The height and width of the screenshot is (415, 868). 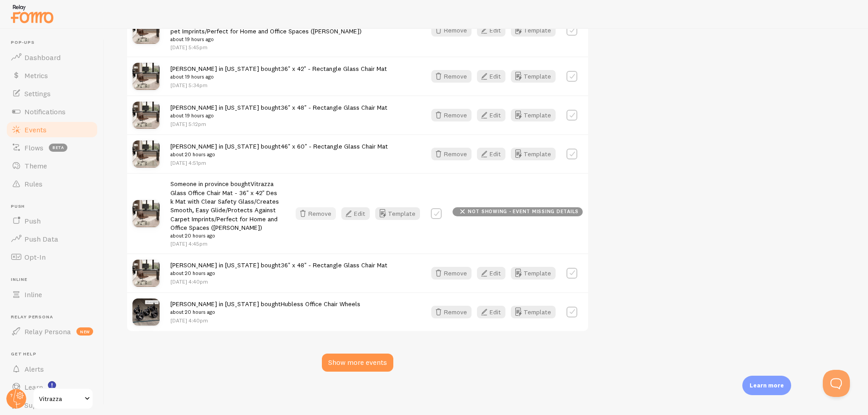 What do you see at coordinates (52, 331) in the screenshot?
I see `a: Relay Persona new` at bounding box center [52, 331].